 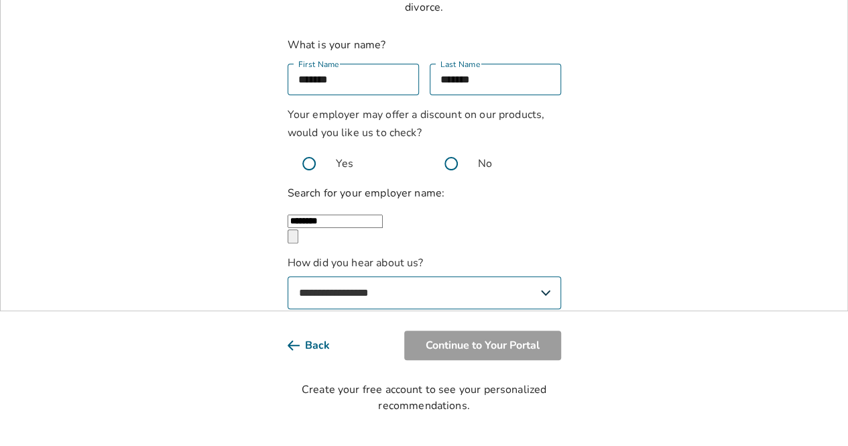 I want to click on select: How did you hear about us?, so click(x=424, y=292).